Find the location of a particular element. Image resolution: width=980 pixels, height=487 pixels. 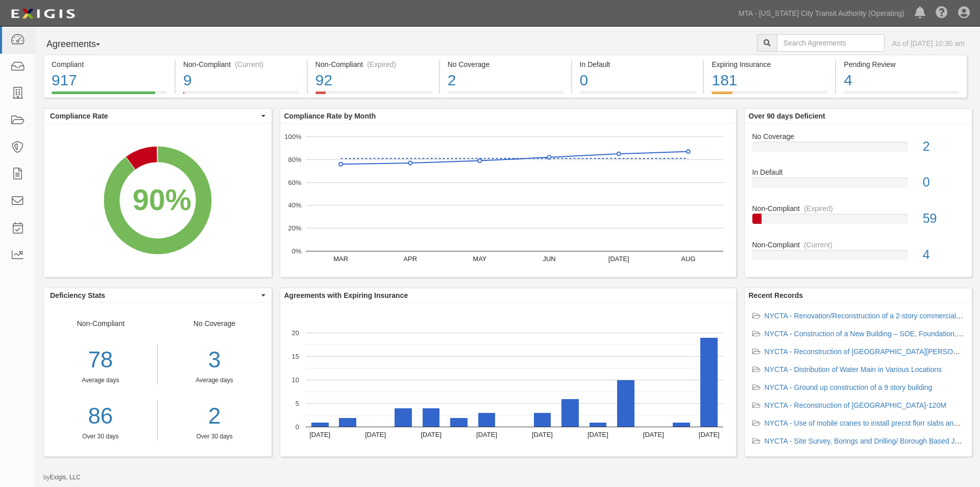

div: 181 is located at coordinates (769, 80).